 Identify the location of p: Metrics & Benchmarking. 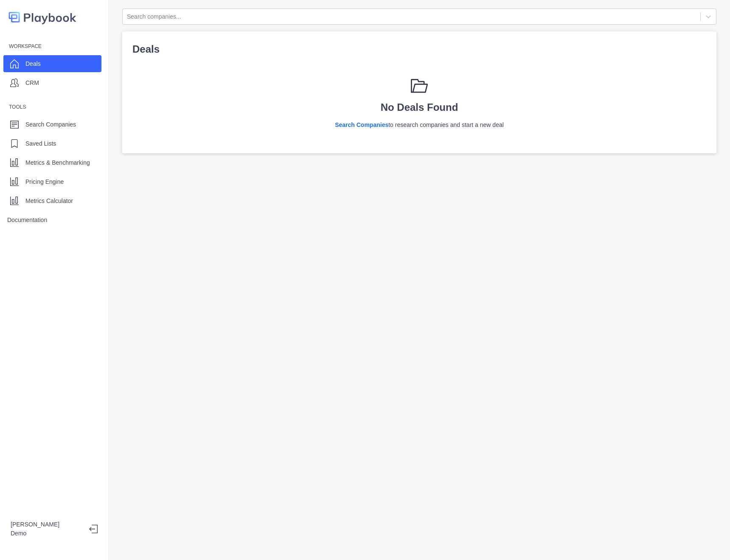
(58, 163).